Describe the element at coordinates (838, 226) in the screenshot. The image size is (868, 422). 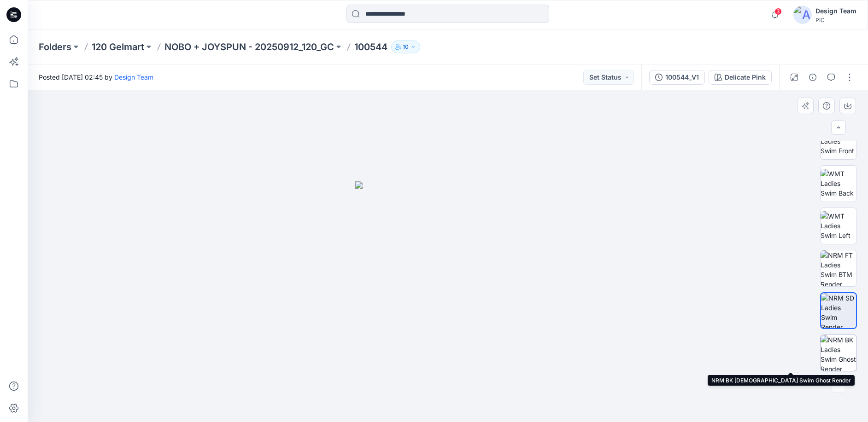
I see `img: WMT Ladies Swim Left` at that location.